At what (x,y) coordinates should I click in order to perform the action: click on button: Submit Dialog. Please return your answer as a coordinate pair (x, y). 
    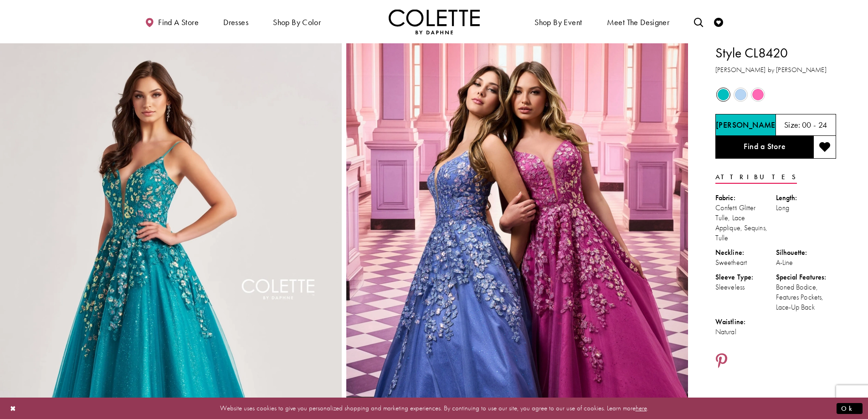
    Looking at the image, I should click on (849, 408).